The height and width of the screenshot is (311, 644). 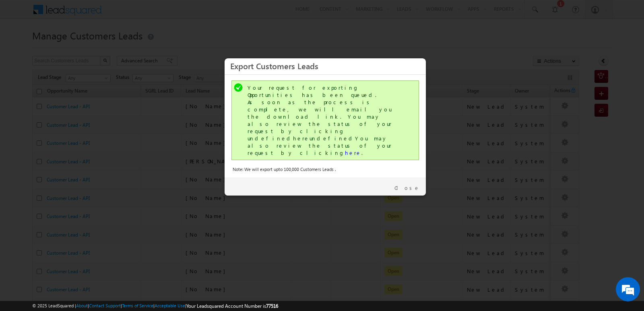 What do you see at coordinates (273, 305) in the screenshot?
I see `span: 77516` at bounding box center [273, 305].